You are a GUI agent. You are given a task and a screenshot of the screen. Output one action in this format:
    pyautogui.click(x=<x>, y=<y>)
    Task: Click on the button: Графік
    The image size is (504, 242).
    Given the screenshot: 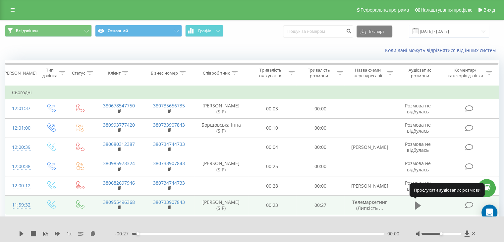 What is the action you would take?
    pyautogui.click(x=204, y=31)
    